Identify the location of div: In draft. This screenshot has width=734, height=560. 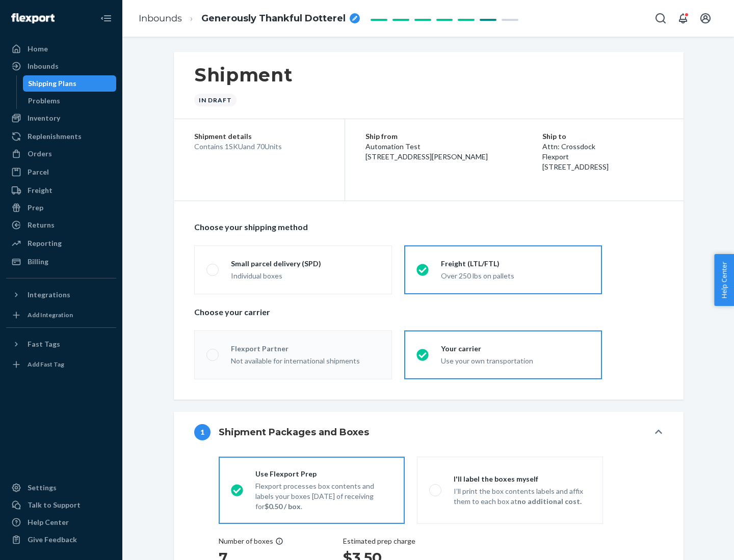
(215, 99).